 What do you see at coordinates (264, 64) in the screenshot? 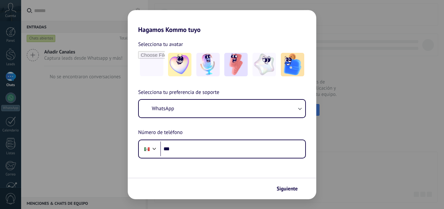
I see `img: -4.jpeg` at bounding box center [264, 64].